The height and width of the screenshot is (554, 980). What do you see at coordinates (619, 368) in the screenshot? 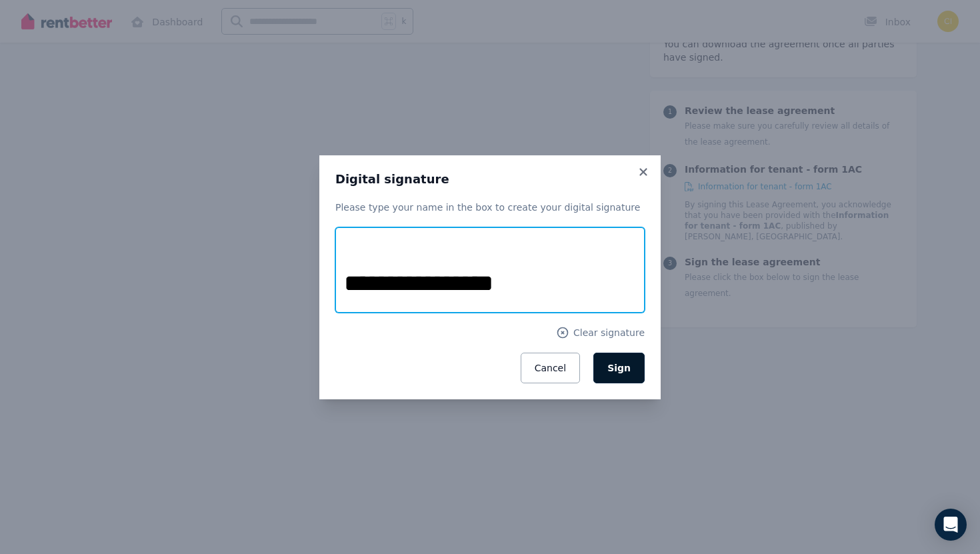
I see `span: Sign` at bounding box center [619, 368].